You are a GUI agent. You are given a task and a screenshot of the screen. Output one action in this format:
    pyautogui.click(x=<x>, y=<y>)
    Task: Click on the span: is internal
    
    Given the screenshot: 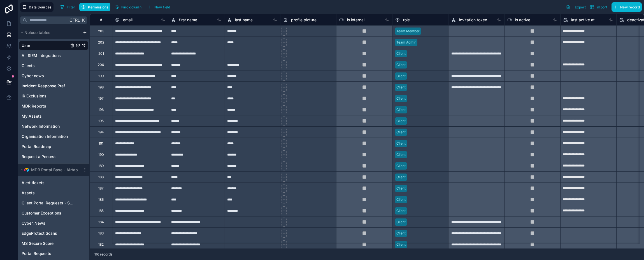 What is the action you would take?
    pyautogui.click(x=356, y=20)
    